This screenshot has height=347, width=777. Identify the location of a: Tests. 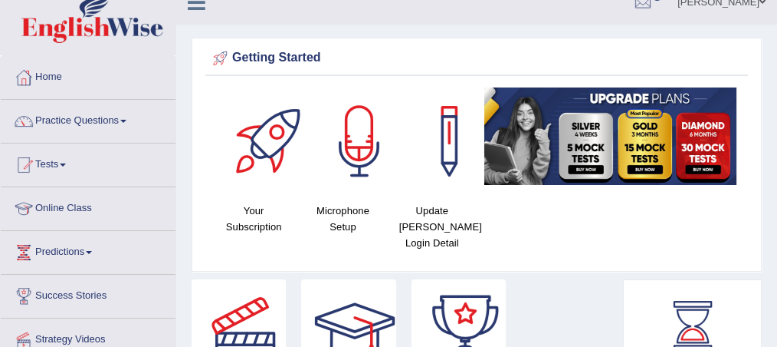
(88, 163).